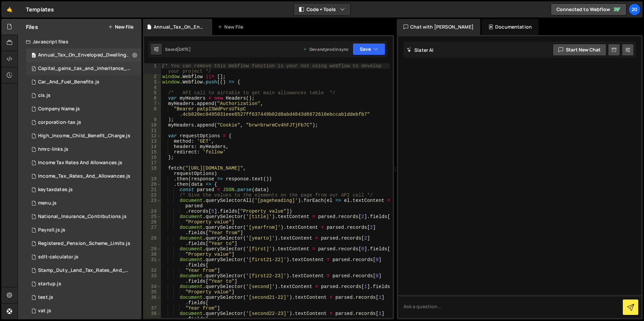  Describe the element at coordinates (153, 254) in the screenshot. I see `div: 30` at that location.